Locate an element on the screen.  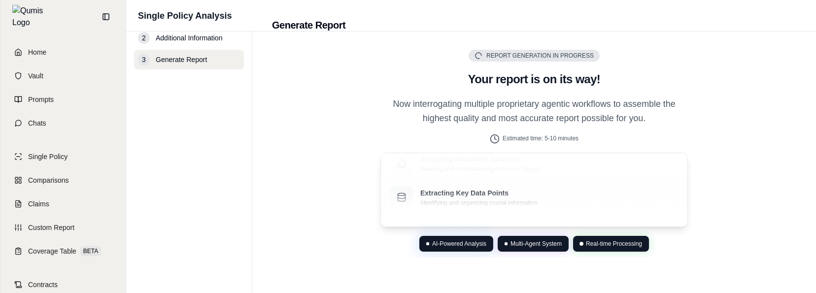
a: Coverage TableBETA is located at coordinates (63, 251).